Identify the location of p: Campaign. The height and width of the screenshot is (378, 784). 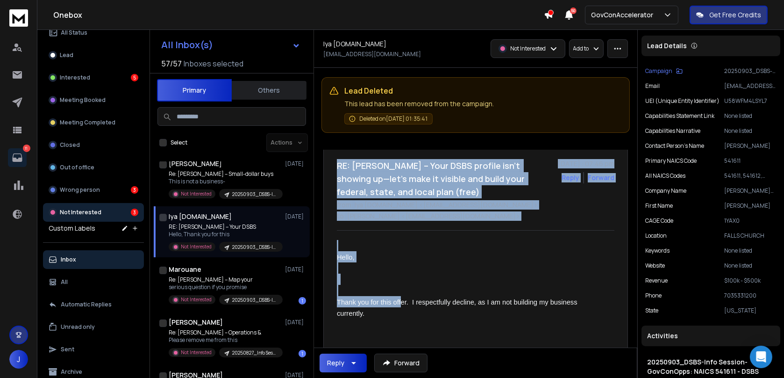
(659, 71).